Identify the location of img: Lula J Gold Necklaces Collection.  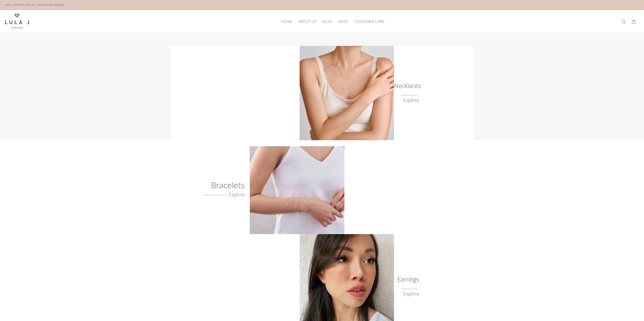
(347, 93).